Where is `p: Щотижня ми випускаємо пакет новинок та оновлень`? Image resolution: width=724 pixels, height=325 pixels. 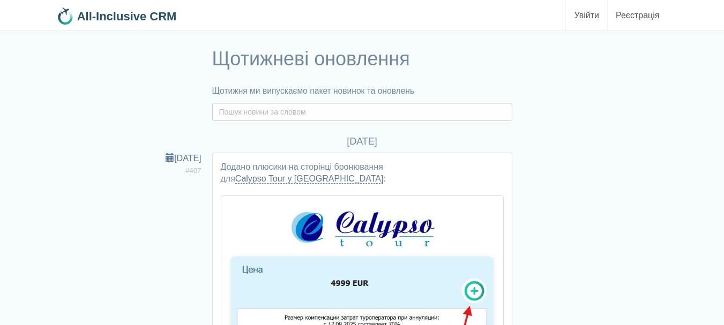 p: Щотижня ми випускаємо пакет новинок та оновлень is located at coordinates (362, 91).